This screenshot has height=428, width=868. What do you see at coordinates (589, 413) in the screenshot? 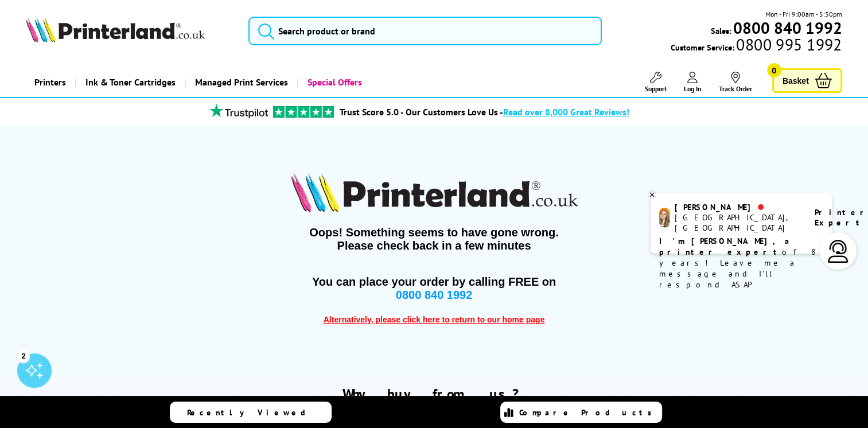
I see `span: Compare Products` at bounding box center [589, 413].